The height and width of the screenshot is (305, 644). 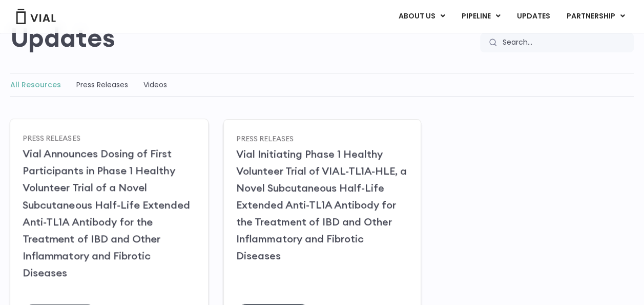 I want to click on a: All Resources, so click(x=35, y=84).